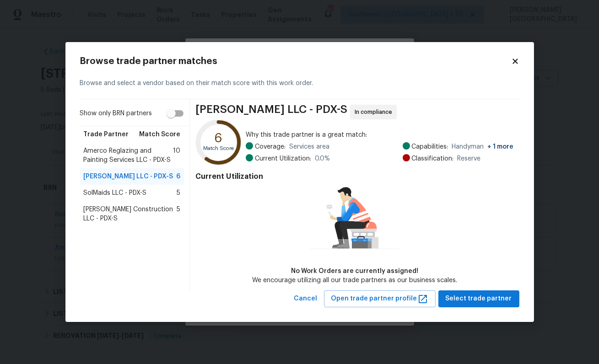 This screenshot has height=364, width=599. What do you see at coordinates (306, 299) in the screenshot?
I see `button: Cancel` at bounding box center [306, 299].